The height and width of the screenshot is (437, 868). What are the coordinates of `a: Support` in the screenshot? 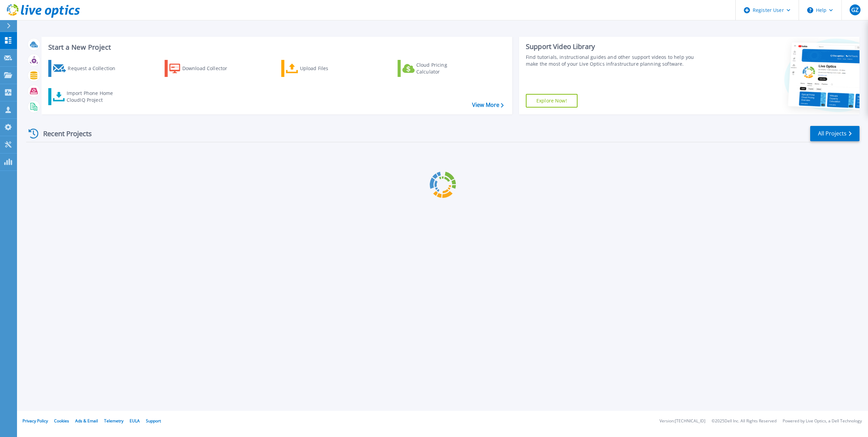 It's located at (153, 421).